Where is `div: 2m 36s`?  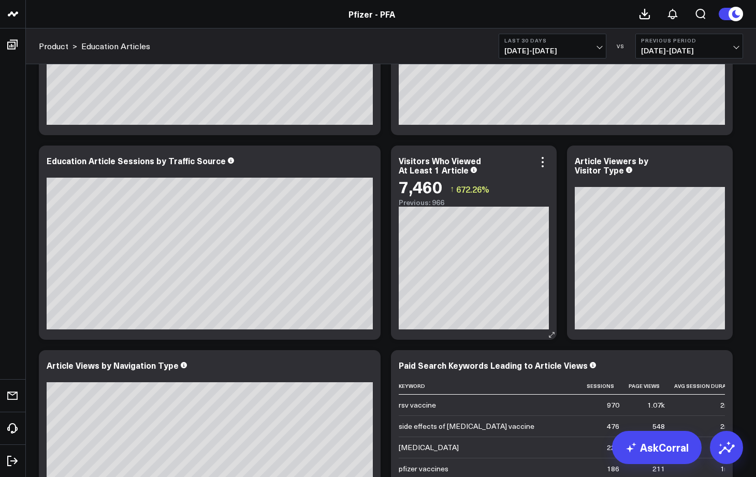 div: 2m 36s is located at coordinates (731, 426).